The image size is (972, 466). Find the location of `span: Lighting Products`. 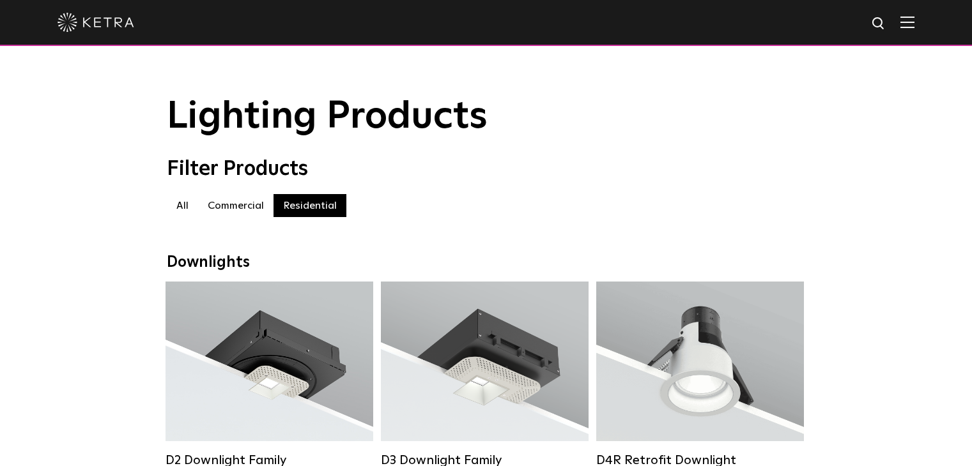

span: Lighting Products is located at coordinates (327, 117).